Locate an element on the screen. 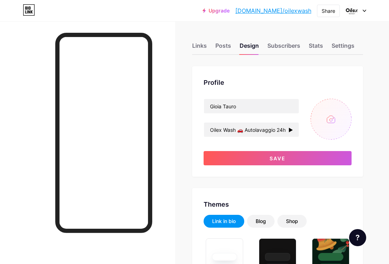 The width and height of the screenshot is (389, 264). img: Alessandro Avella is located at coordinates (352, 11).